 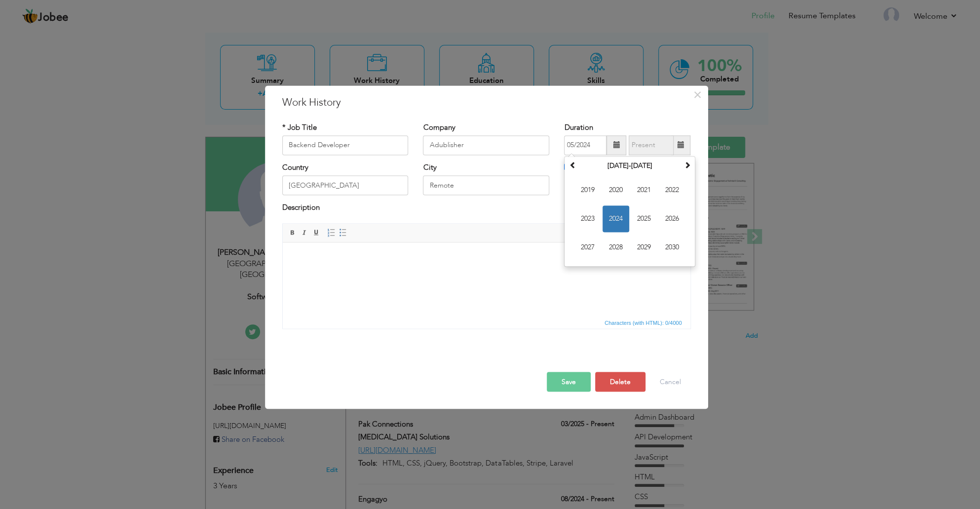 I want to click on span: 2023, so click(x=587, y=219).